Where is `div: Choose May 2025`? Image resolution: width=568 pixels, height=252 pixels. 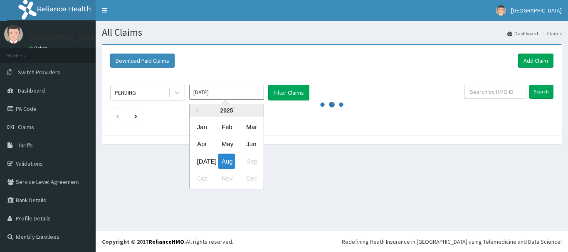 div: Choose May 2025 is located at coordinates (227, 144).